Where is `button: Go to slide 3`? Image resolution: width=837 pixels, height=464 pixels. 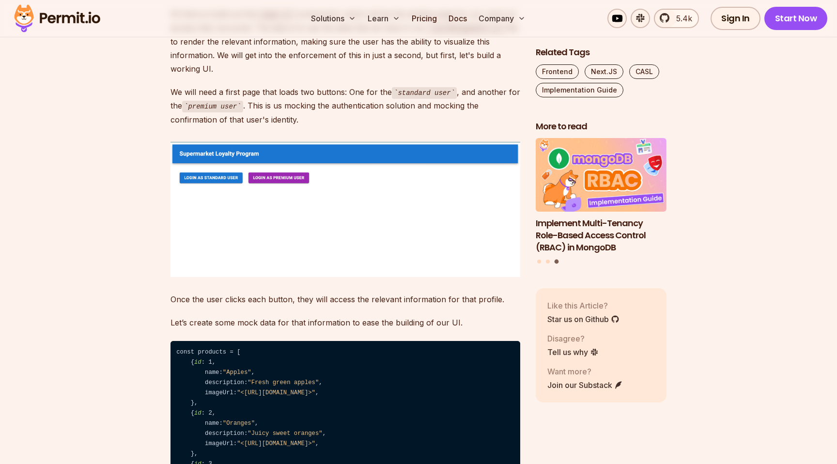 button: Go to slide 3 is located at coordinates (556, 262).